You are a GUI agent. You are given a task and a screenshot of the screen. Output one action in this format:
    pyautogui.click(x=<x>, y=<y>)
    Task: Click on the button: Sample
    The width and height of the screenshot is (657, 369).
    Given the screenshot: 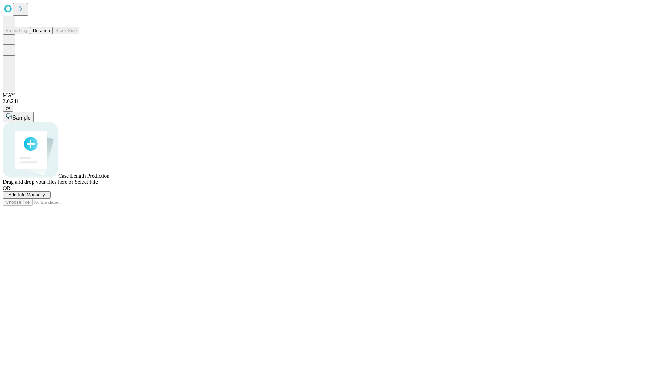 What is the action you would take?
    pyautogui.click(x=18, y=117)
    